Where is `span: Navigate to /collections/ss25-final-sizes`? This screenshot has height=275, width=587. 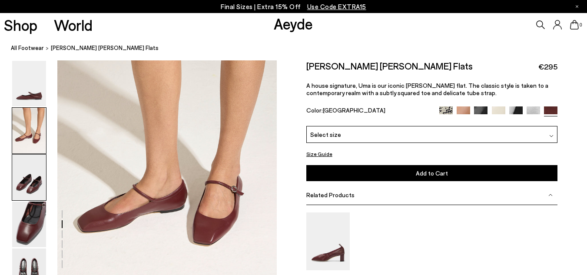 span: Navigate to /collections/ss25-final-sizes is located at coordinates (337, 7).